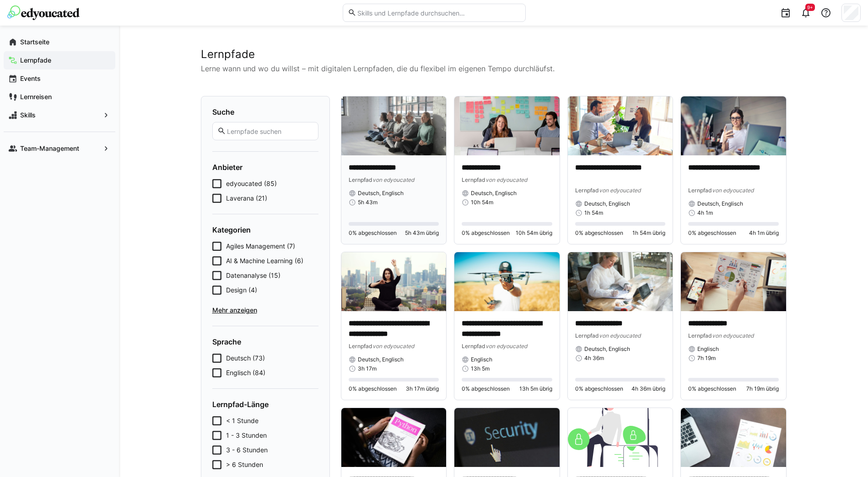  What do you see at coordinates (535, 389) in the screenshot?
I see `span: 13h 5m übrig` at bounding box center [535, 389].